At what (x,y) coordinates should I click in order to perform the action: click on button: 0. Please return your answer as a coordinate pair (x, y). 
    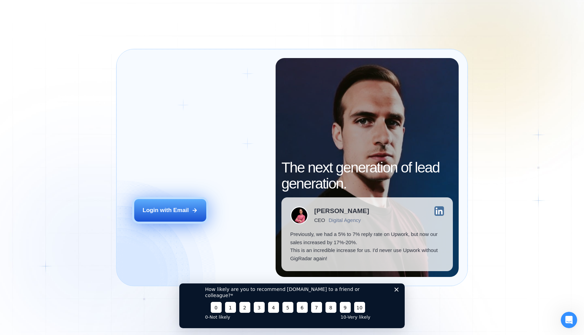
    Looking at the image, I should click on (37, 24).